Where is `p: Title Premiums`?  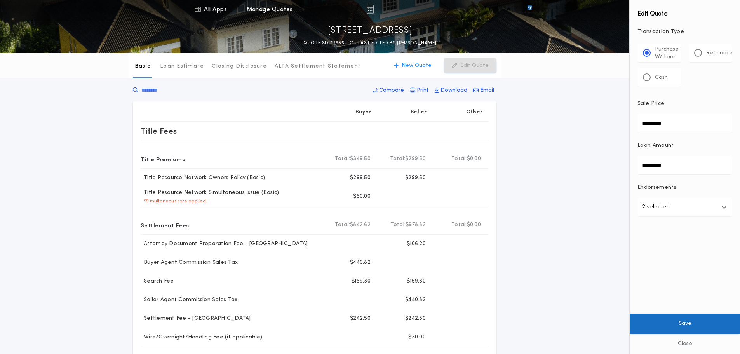
p: Title Premiums is located at coordinates (163, 159).